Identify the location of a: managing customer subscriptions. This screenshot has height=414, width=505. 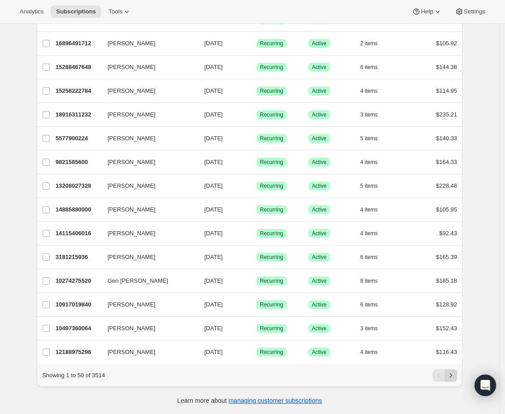
(275, 400).